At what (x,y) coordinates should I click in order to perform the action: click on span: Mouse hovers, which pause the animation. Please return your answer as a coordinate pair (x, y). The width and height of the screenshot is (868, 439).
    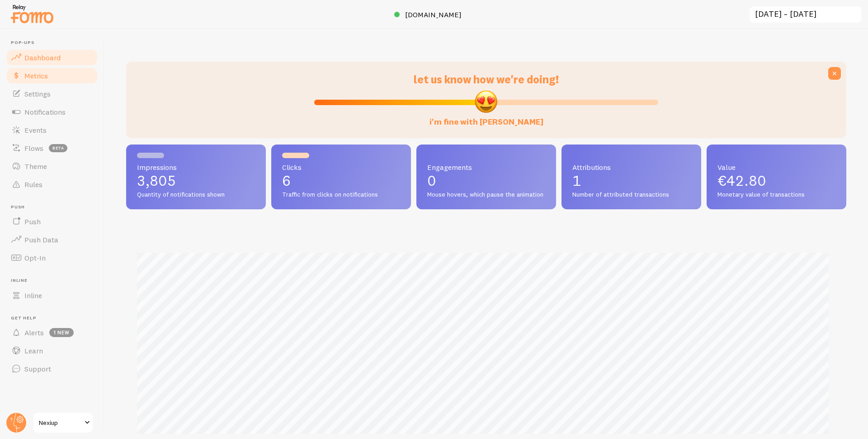
    Looking at the image, I should click on (486, 194).